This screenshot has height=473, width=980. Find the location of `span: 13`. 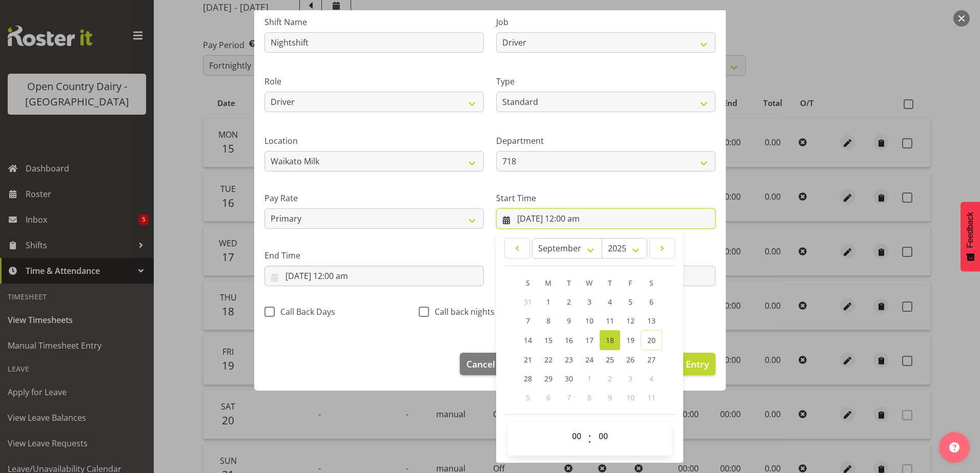

span: 13 is located at coordinates (651, 321).